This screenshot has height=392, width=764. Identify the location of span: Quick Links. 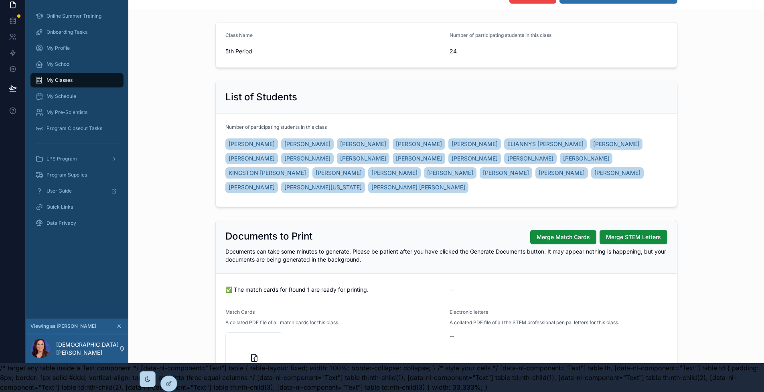
(60, 207).